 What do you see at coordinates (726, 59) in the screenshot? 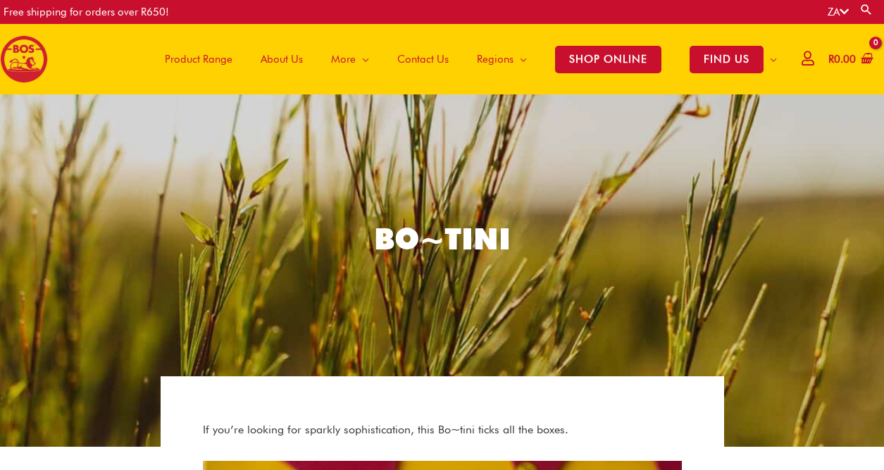
I see `span: FIND US` at bounding box center [726, 59].